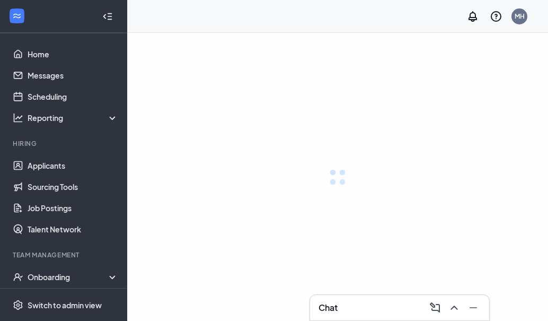 The image size is (548, 321). Describe the element at coordinates (73, 96) in the screenshot. I see `a: Scheduling` at that location.